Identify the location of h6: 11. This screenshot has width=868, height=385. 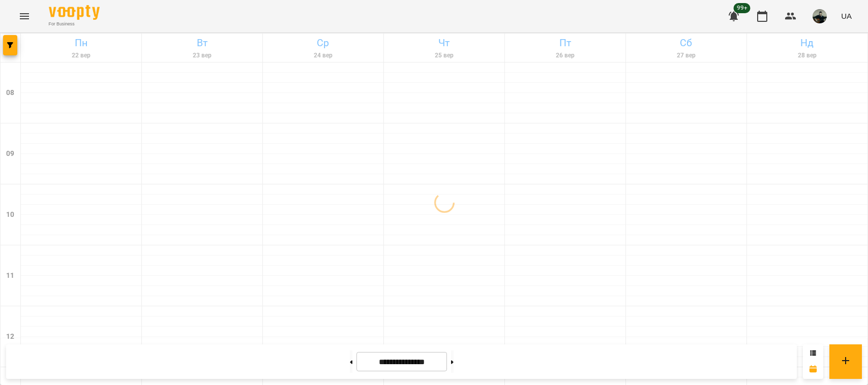
(10, 276).